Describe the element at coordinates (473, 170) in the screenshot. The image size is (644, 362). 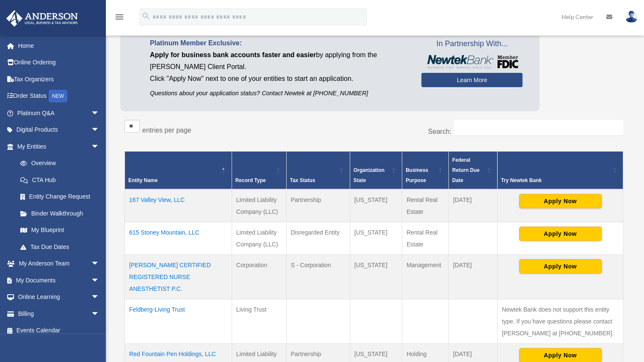
I see `th: Federal Return Due Date: Activate to sort` at that location.